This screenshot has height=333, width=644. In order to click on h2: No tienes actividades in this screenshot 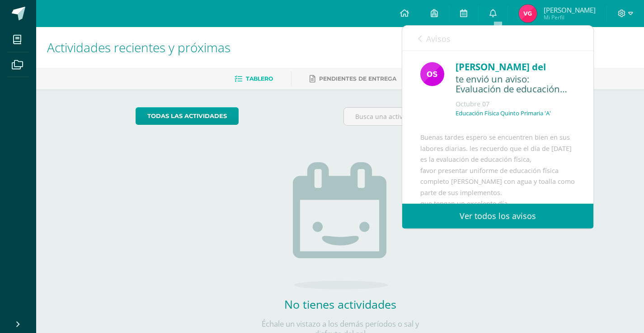, I will do `click(340, 305)`.